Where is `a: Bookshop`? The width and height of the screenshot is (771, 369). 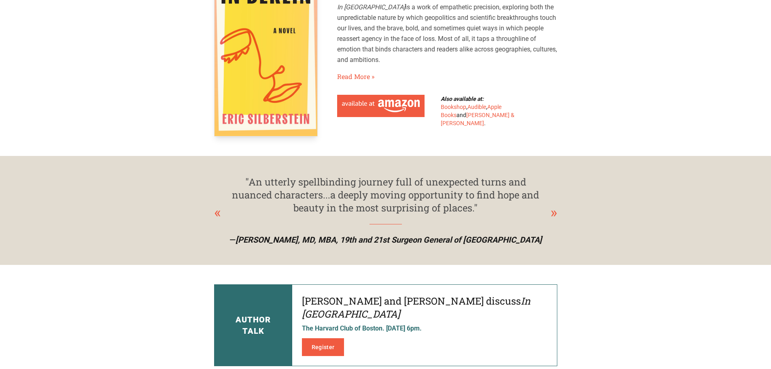
a: Bookshop is located at coordinates (453, 107).